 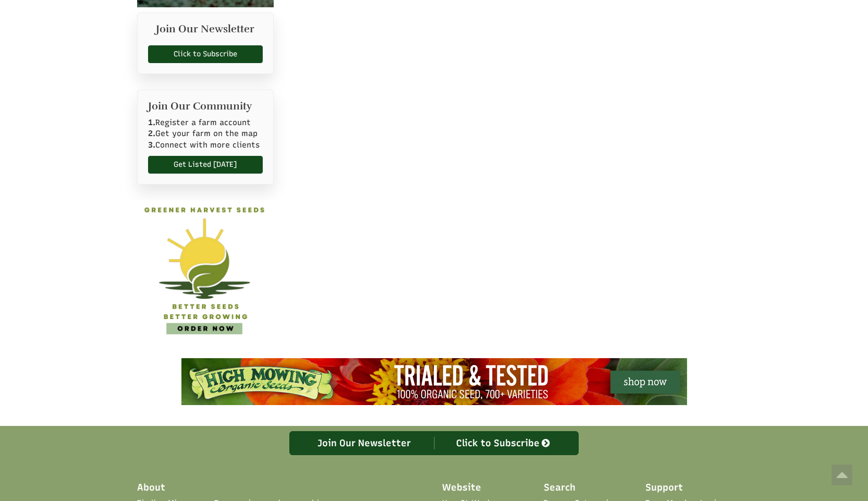 I want to click on b: 1., so click(x=152, y=122).